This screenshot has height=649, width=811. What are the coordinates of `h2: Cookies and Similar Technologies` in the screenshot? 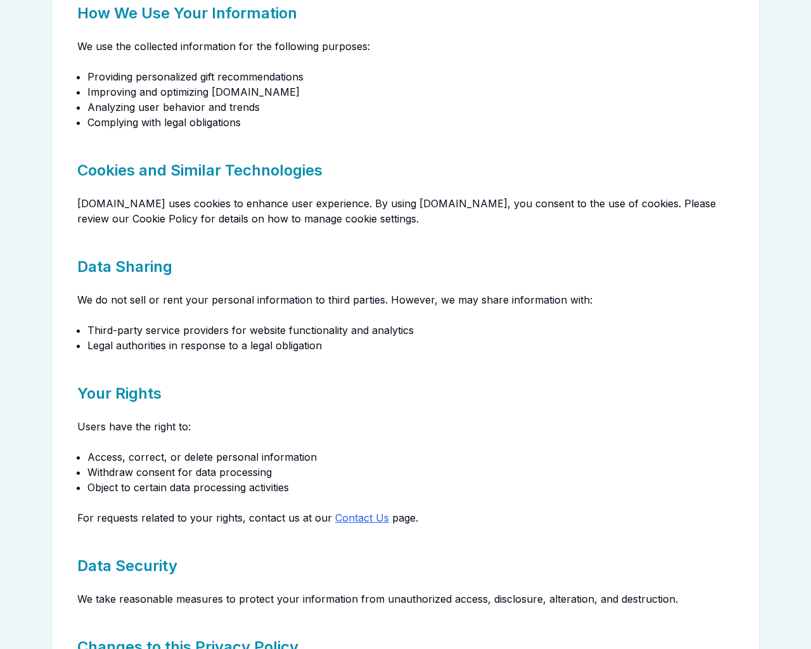 It's located at (406, 163).